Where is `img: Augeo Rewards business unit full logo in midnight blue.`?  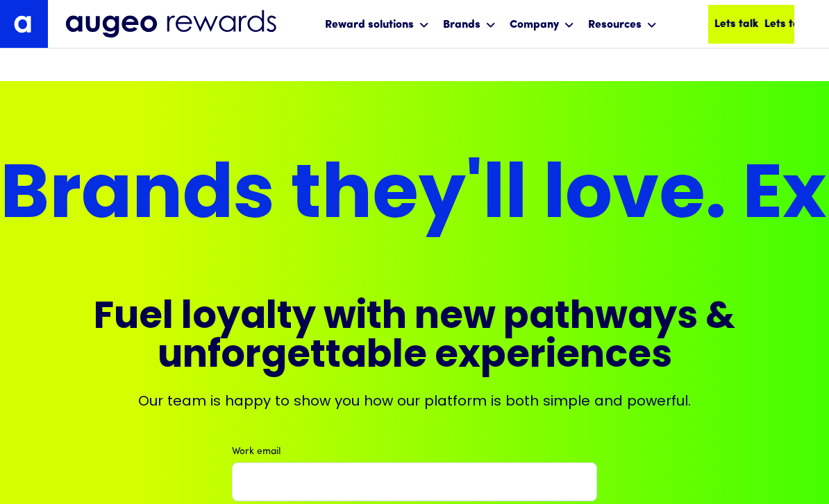 img: Augeo Rewards business unit full logo in midnight blue. is located at coordinates (170, 24).